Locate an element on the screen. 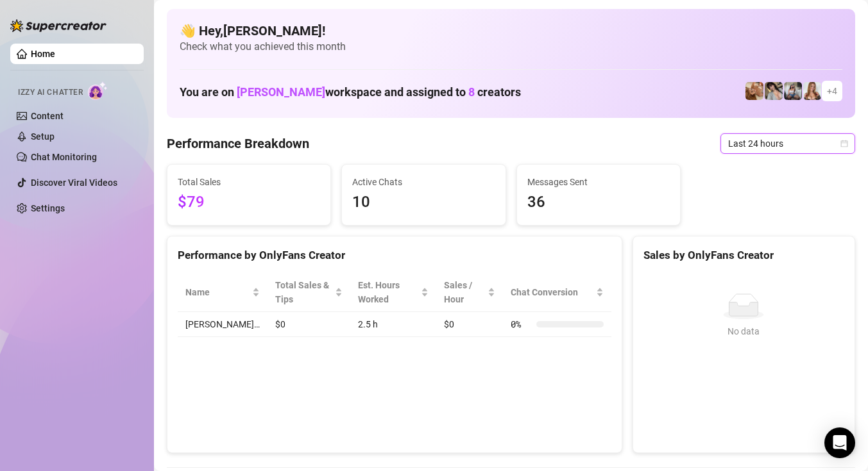 The image size is (868, 471). span: calendar is located at coordinates (844, 144).